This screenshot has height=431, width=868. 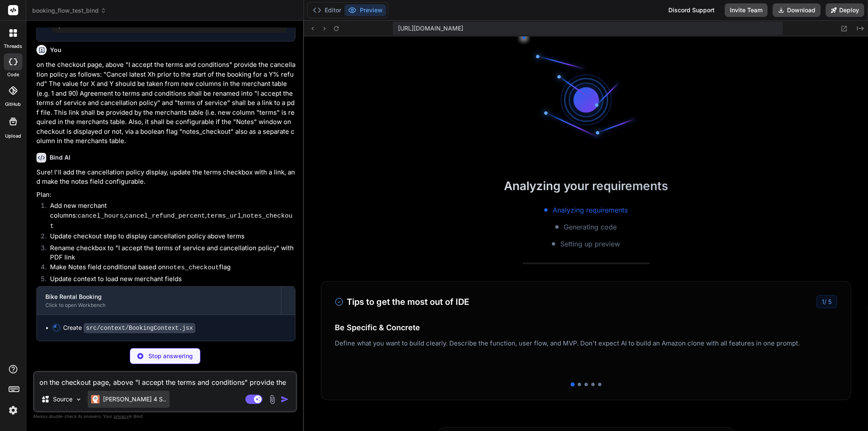 I want to click on button: Bike Rental BookingClick to open Workbench, so click(x=159, y=300).